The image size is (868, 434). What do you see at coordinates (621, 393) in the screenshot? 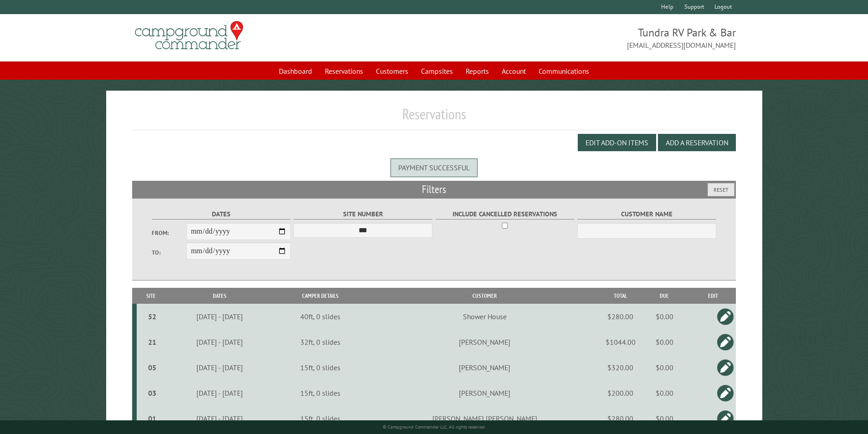
I see `td: $200.00` at bounding box center [621, 393].